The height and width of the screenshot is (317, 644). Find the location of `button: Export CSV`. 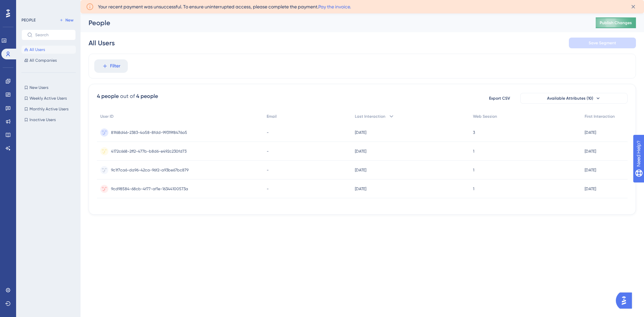

button: Export CSV is located at coordinates (499, 98).